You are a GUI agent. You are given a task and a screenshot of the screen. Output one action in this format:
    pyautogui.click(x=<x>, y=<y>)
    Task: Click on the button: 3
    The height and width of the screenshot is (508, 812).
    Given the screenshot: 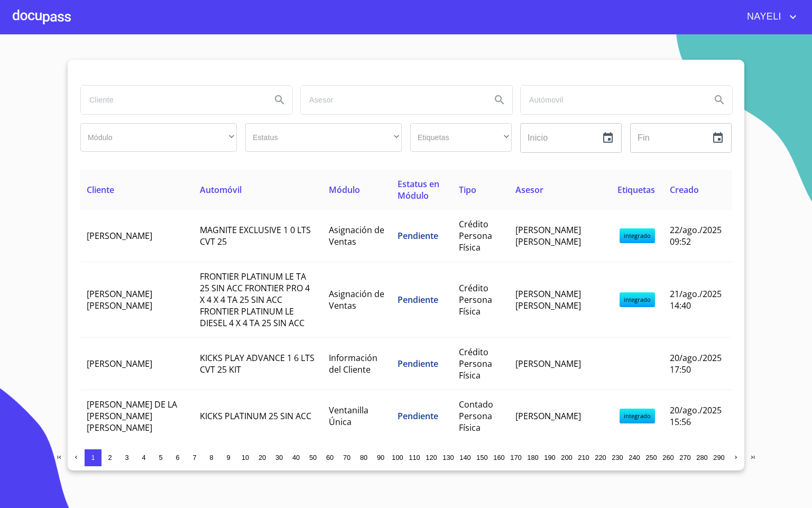 What is the action you would take?
    pyautogui.click(x=127, y=458)
    